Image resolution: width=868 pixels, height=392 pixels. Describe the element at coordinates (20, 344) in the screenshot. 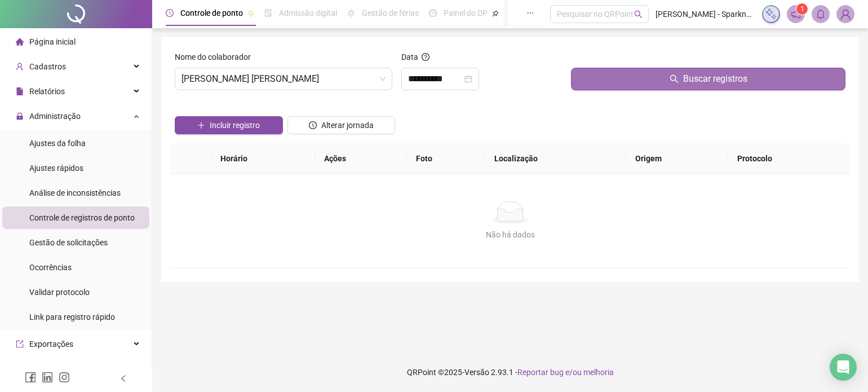

I see `span: export` at that location.